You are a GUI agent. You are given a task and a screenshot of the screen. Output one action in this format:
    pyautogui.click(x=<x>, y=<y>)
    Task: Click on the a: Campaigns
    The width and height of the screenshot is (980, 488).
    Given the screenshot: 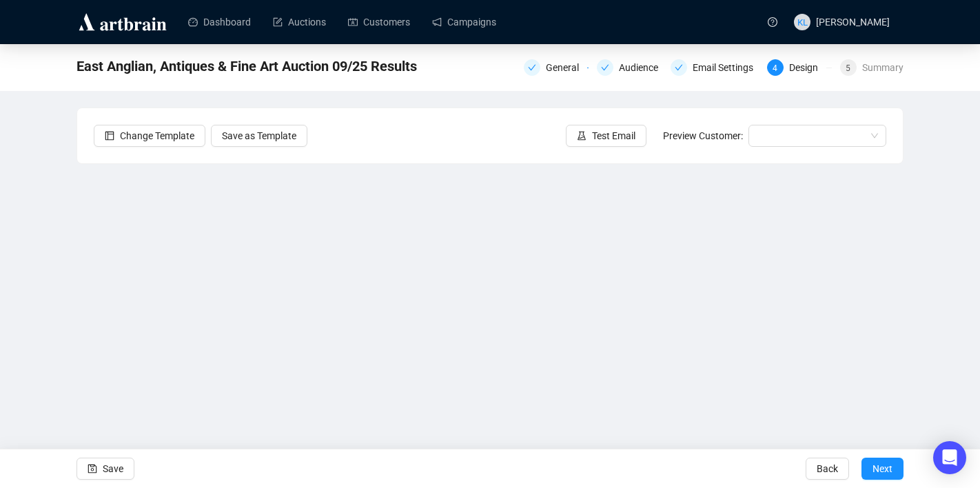 What is the action you would take?
    pyautogui.click(x=464, y=22)
    